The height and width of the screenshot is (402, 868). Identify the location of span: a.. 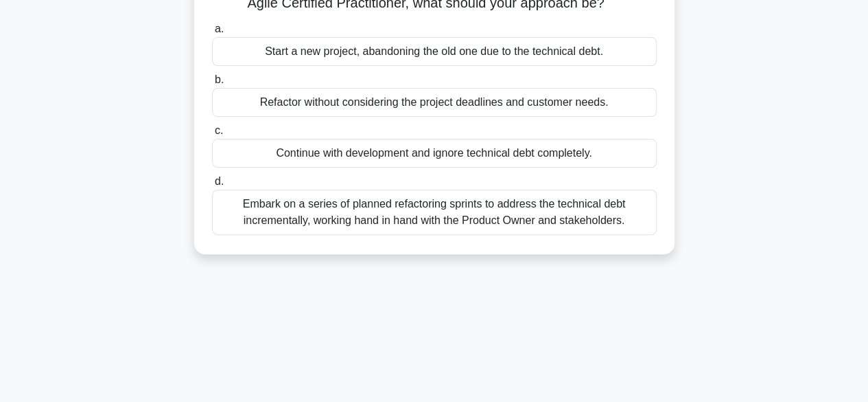
(219, 28).